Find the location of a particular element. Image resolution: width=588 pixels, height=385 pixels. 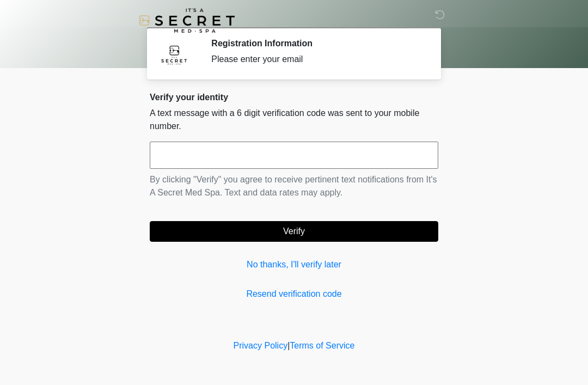

a: Privacy Policy is located at coordinates (260, 345).